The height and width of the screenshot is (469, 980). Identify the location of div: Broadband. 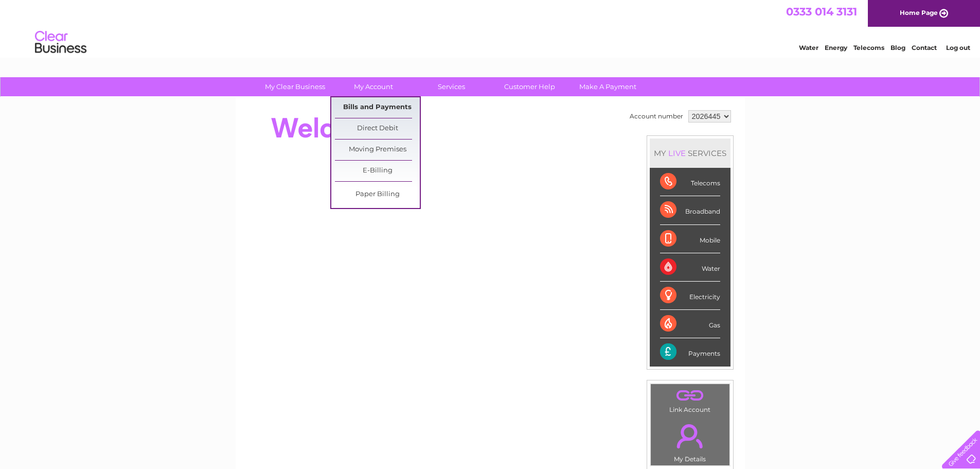
(689, 210).